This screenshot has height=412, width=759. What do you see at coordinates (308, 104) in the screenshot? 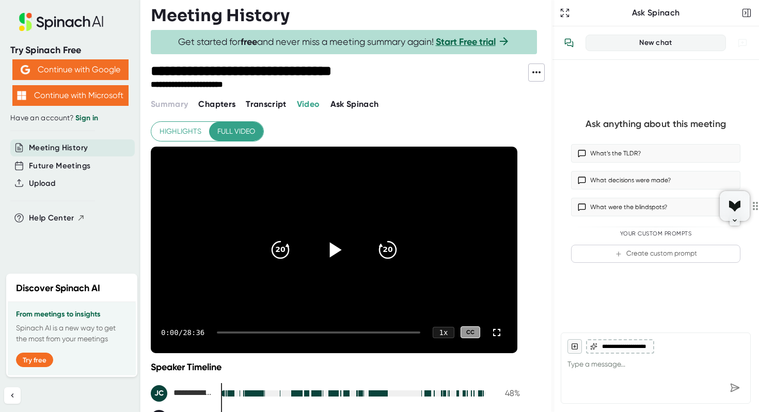
I see `button: Video` at bounding box center [308, 104].